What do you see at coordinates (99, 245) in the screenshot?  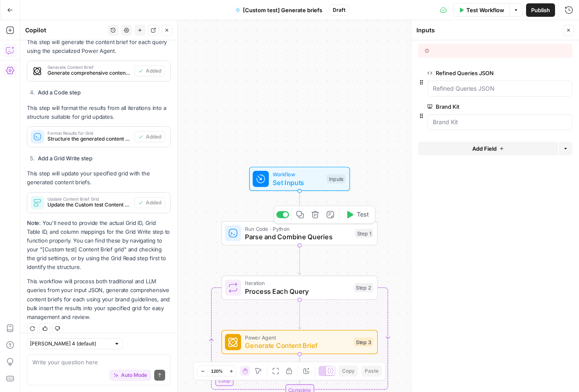 I see `p: : You'll need to provide the actual Grid ID, Grid Table ID, and column mappings for the Grid Writ...` at bounding box center [99, 245].